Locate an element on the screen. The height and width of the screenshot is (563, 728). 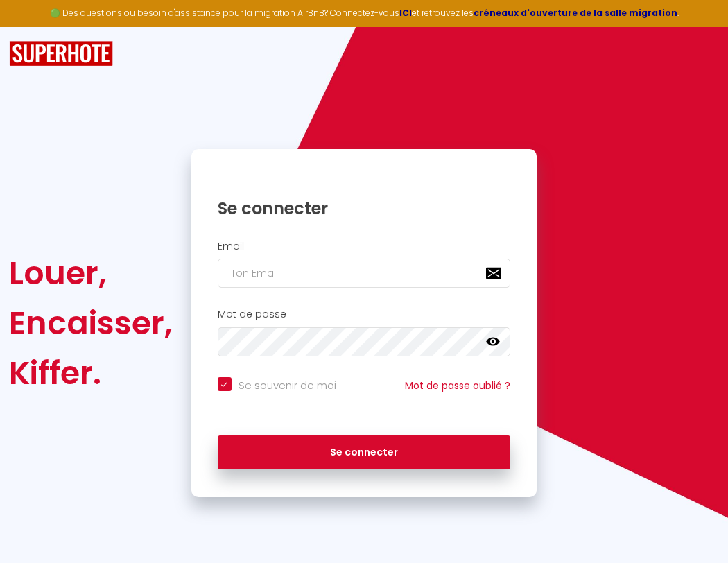
a: ICI is located at coordinates (406, 13).